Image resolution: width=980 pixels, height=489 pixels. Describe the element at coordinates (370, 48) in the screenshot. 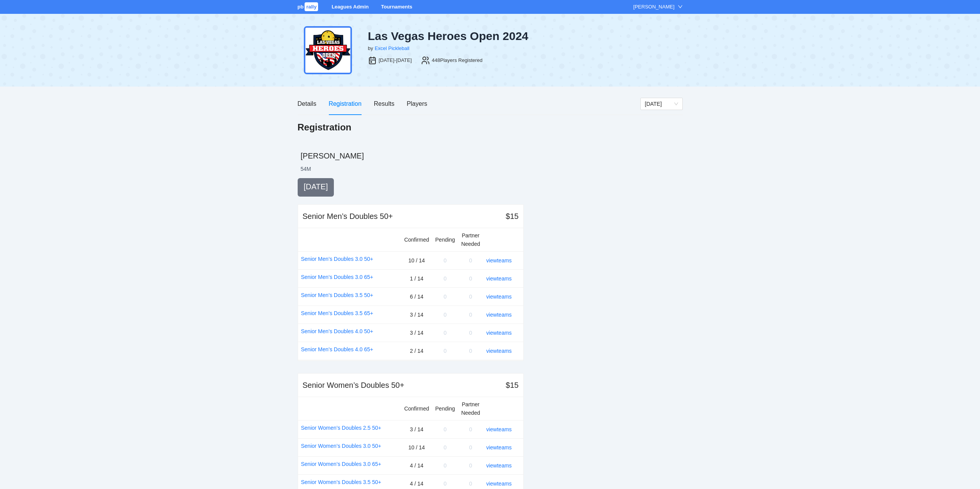

I see `div: by` at that location.